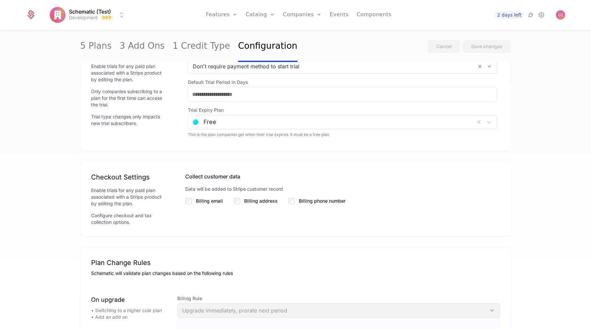 This screenshot has height=329, width=591. I want to click on div: On upgrade, so click(129, 300).